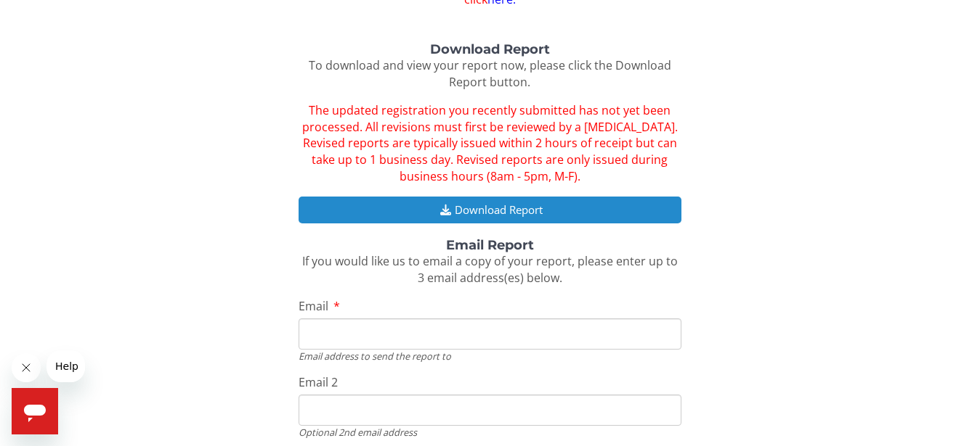 This screenshot has width=980, height=446. I want to click on span: Email 2, so click(318, 382).